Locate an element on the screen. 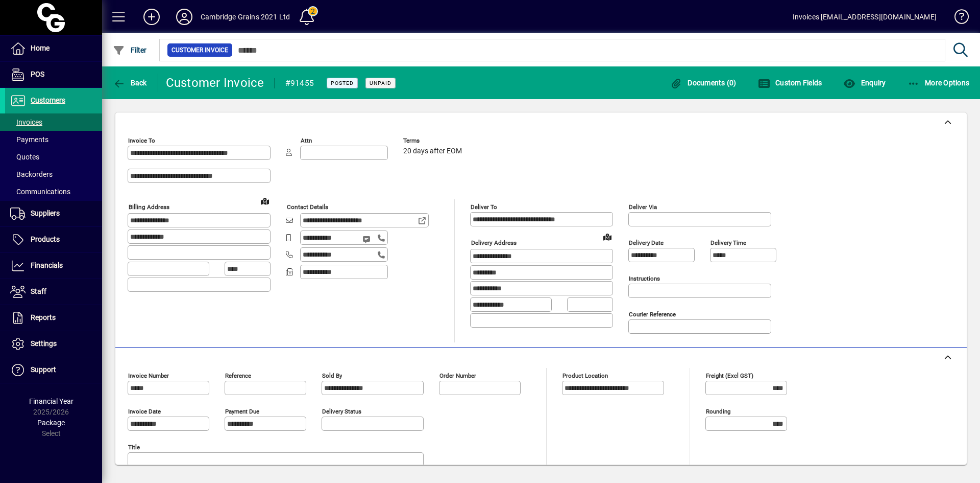 This screenshot has height=483, width=980. a: POS is located at coordinates (54, 75).